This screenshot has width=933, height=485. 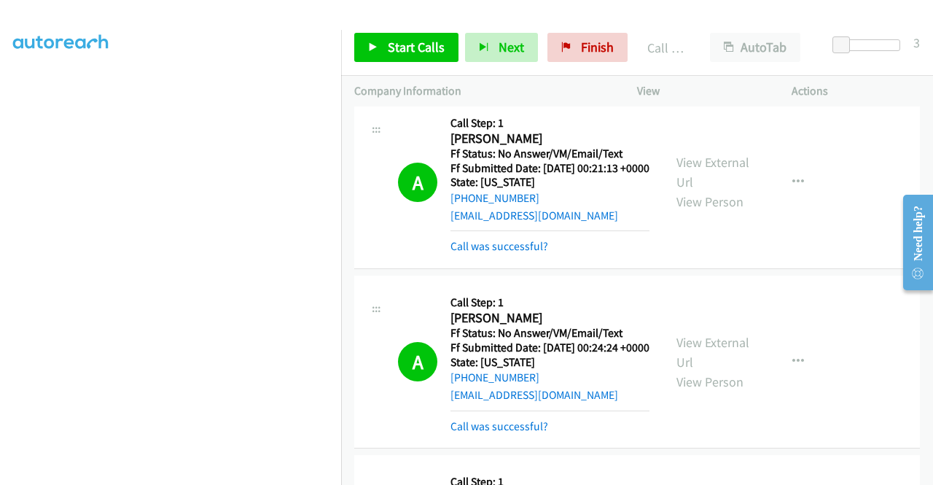 What do you see at coordinates (26, 58) in the screenshot?
I see `div: Open Resource Center` at bounding box center [26, 58].